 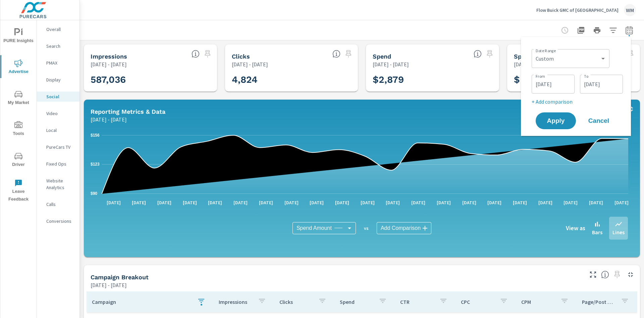 What do you see at coordinates (196, 54) in the screenshot?
I see `span: The number of times an ad was shown on your behalf.` at bounding box center [196, 54].